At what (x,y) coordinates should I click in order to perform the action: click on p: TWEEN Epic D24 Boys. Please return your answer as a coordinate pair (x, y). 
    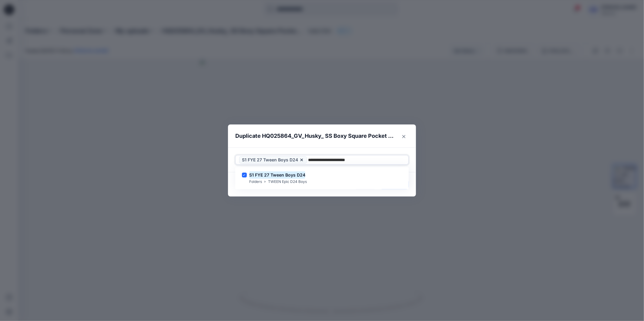
    Looking at the image, I should click on (288, 182).